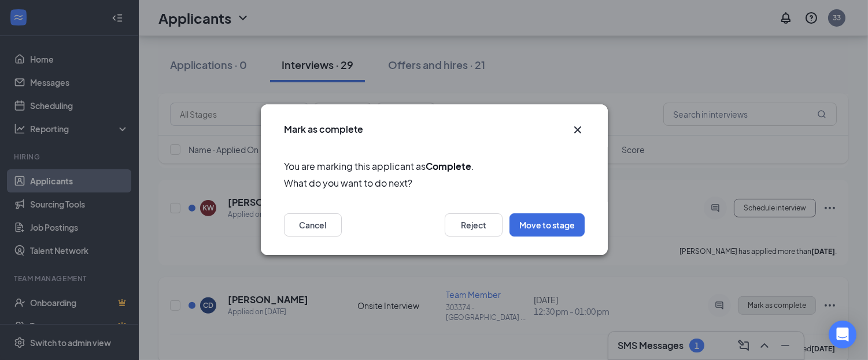  Describe the element at coordinates (313, 225) in the screenshot. I see `button: Cancel` at that location.